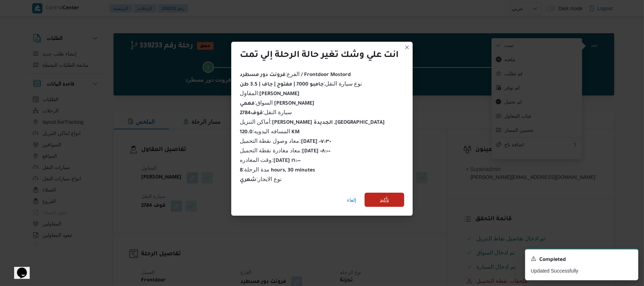 The height and width of the screenshot is (286, 644). What do you see at coordinates (384, 199) in the screenshot?
I see `button: تأكيد` at bounding box center [384, 199].